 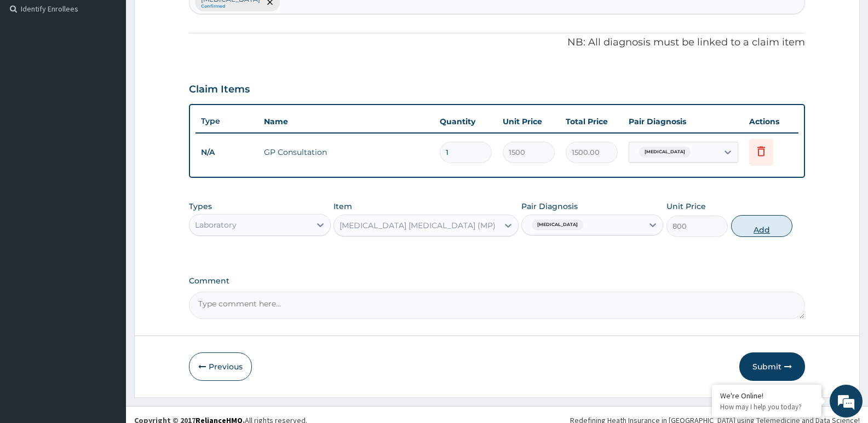 What do you see at coordinates (32, 68) in the screenshot?
I see `img: d_794563401_company_1708531726252_794563401` at bounding box center [32, 68].